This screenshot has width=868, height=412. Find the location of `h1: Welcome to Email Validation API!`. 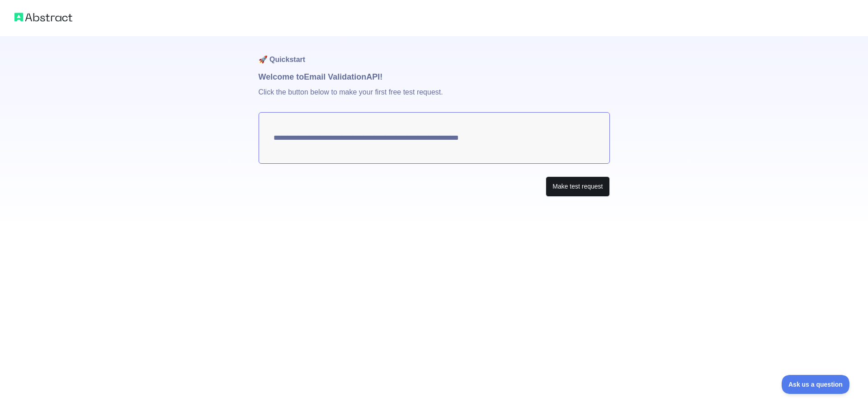

h1: Welcome to Email Validation API! is located at coordinates (434, 77).